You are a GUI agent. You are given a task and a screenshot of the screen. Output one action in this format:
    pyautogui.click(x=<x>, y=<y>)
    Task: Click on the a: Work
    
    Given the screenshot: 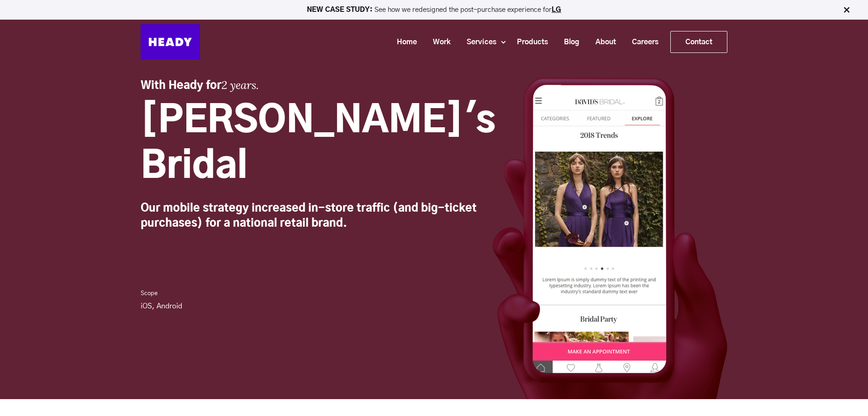 What is the action you would take?
    pyautogui.click(x=438, y=42)
    